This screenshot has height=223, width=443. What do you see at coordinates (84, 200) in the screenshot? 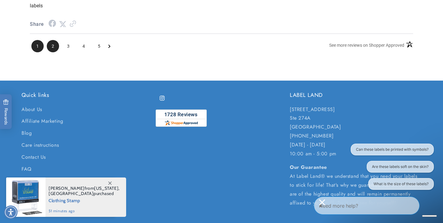
I see `span: Clothing Stamp` at bounding box center [84, 200].